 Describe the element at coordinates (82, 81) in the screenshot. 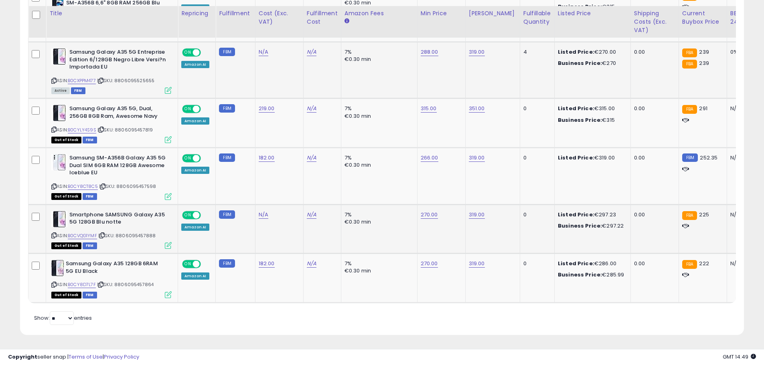

I see `a: B0CXPPM477` at that location.